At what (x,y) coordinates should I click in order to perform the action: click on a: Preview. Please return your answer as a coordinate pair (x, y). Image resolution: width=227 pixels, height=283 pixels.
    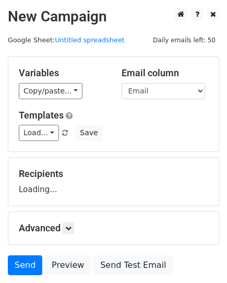
    Looking at the image, I should click on (68, 266).